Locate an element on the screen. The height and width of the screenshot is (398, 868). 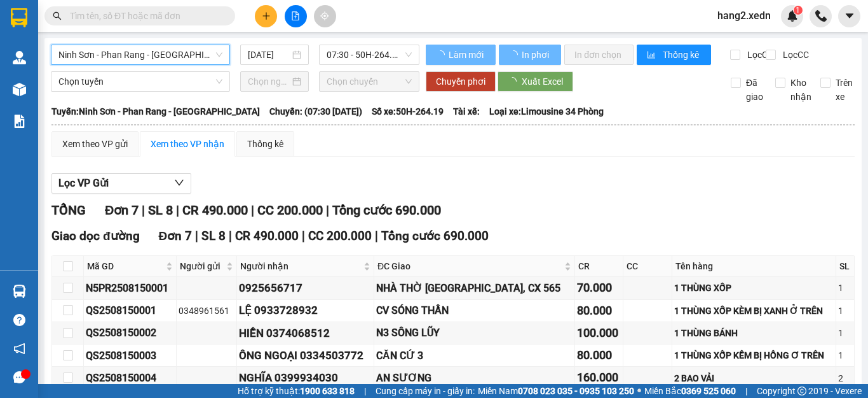
span: search is located at coordinates (57, 16).